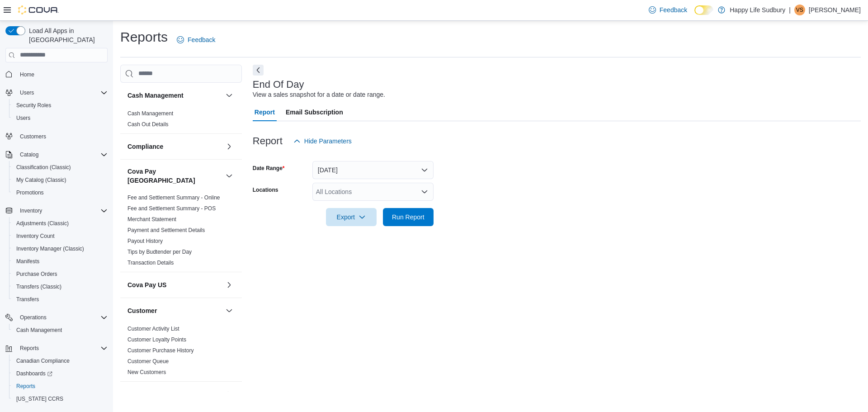 Image resolution: width=868 pixels, height=412 pixels. What do you see at coordinates (60, 287) in the screenshot?
I see `button: Transfers (Classic)` at bounding box center [60, 287].